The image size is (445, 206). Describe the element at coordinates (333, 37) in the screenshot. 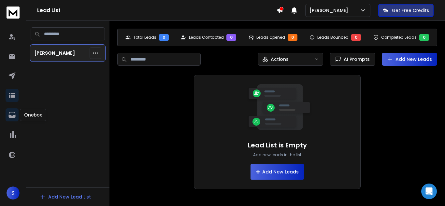

I see `p: Leads Bounced` at that location.